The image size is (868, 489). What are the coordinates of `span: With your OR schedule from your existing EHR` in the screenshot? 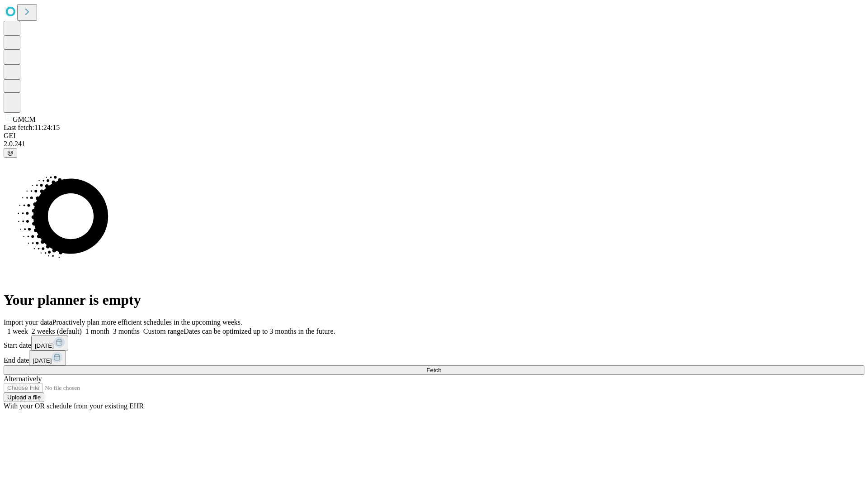 It's located at (74, 406).